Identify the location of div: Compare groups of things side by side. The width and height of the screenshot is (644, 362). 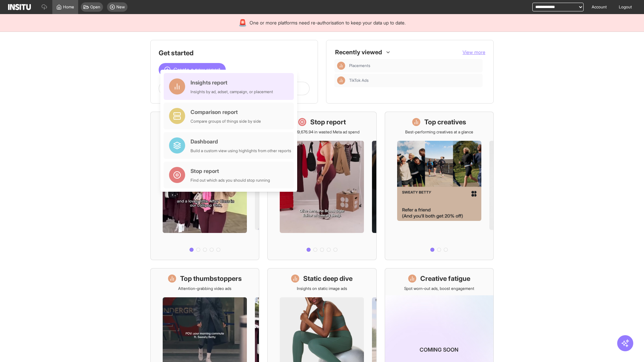
(225, 122).